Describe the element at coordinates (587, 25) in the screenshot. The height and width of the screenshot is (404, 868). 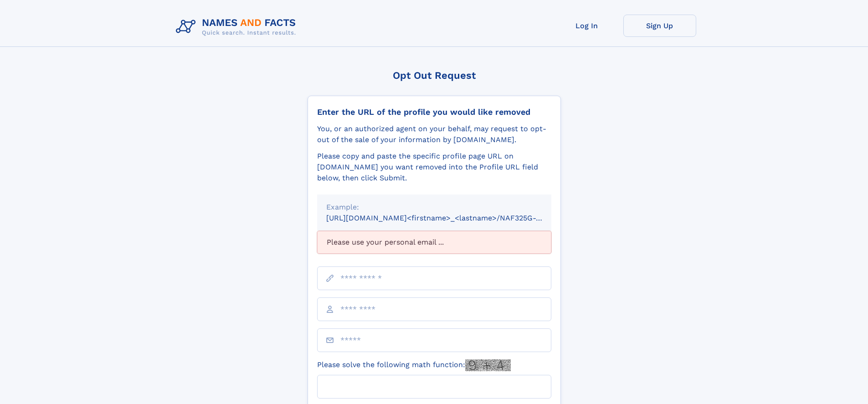
I see `a: Log In` at that location.